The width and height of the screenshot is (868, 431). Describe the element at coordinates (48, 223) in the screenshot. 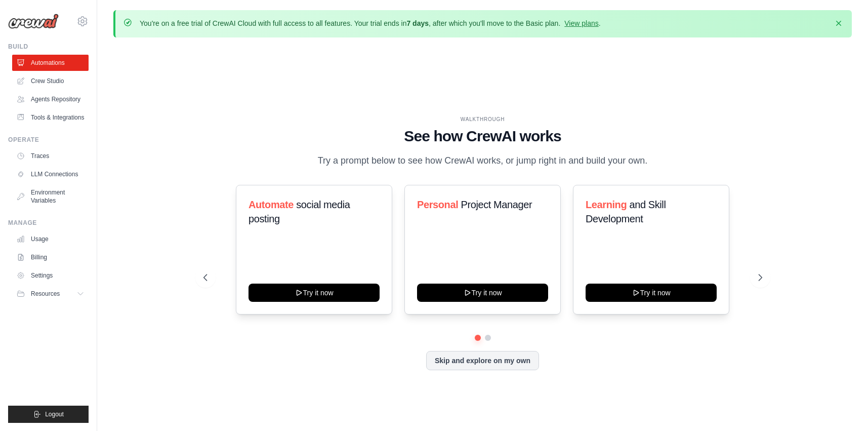

I see `div: Manage` at that location.